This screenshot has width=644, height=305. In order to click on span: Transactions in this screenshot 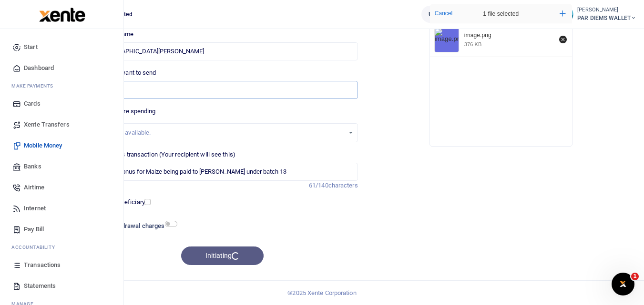, I will do `click(42, 265)`.